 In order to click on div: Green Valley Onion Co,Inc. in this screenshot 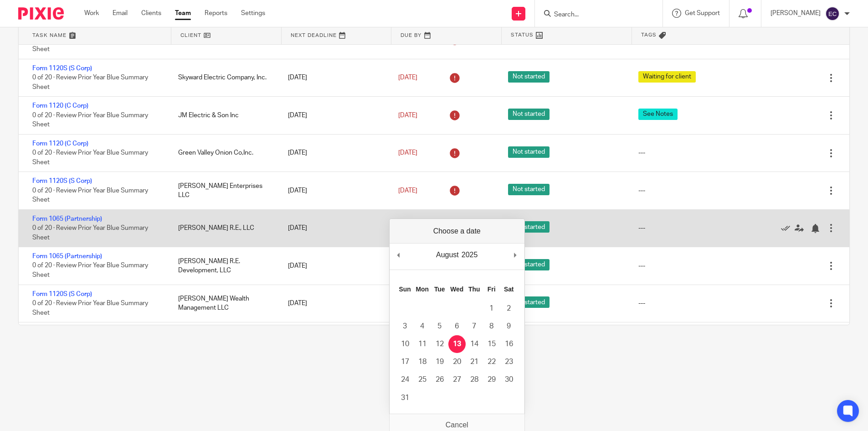, I will do `click(224, 153)`.